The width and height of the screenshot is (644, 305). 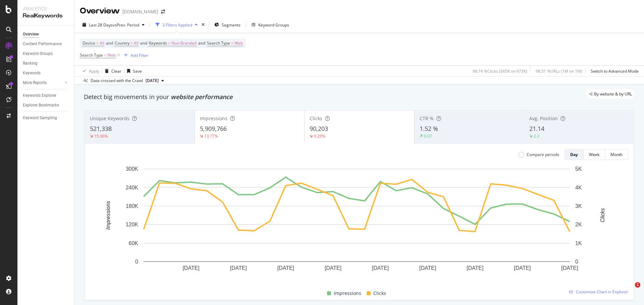 I want to click on a: Content Performance, so click(x=46, y=44).